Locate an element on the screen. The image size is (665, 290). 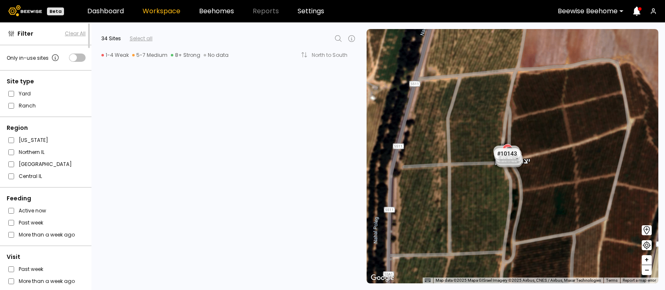
div: North to South is located at coordinates (332, 55).